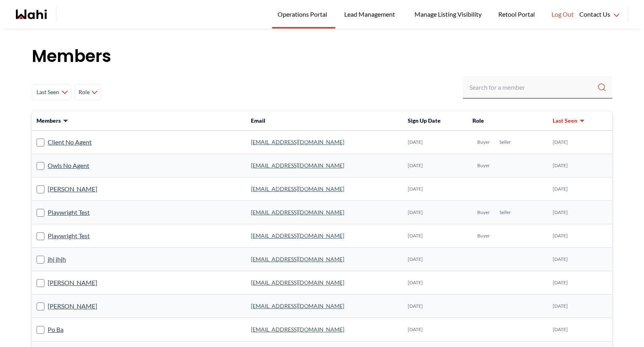  I want to click on span: Lead Management, so click(371, 14).